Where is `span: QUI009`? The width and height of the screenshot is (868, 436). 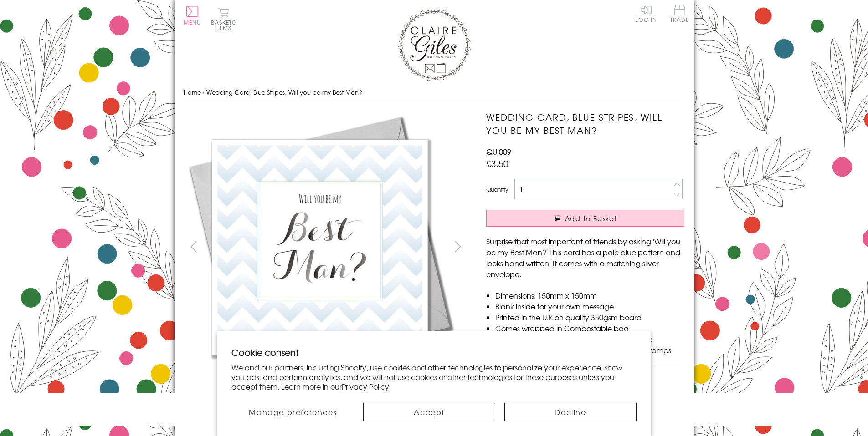
span: QUI009 is located at coordinates (499, 152).